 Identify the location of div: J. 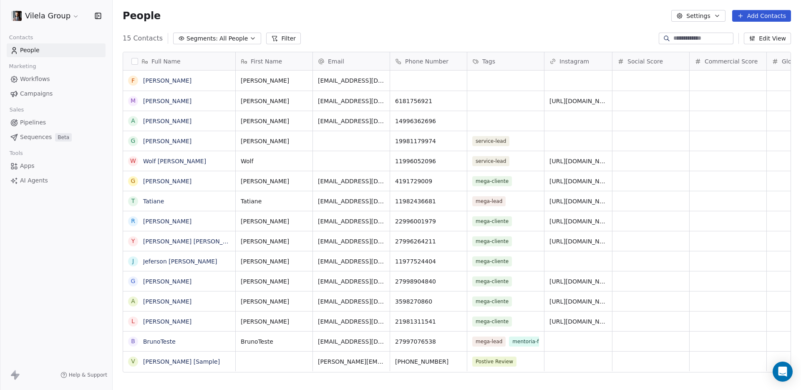
(133, 261).